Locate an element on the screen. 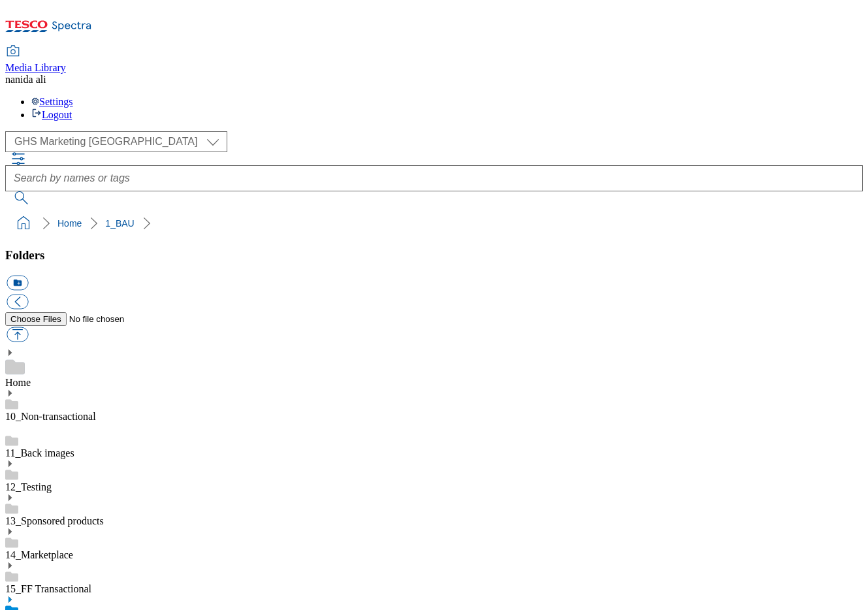  a: 14_Marketplace is located at coordinates (39, 554).